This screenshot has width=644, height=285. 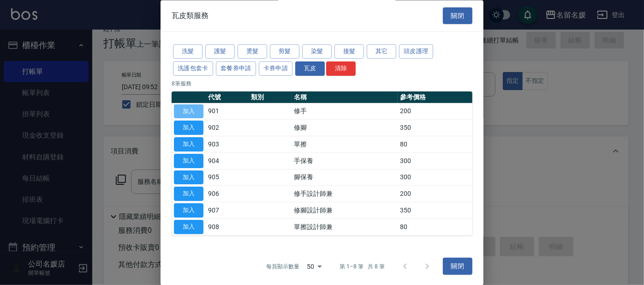 What do you see at coordinates (345, 161) in the screenshot?
I see `td: 手保養` at bounding box center [345, 161].